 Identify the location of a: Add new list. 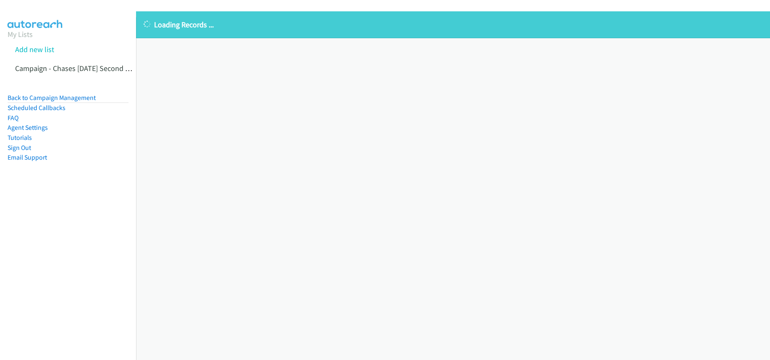
(34, 49).